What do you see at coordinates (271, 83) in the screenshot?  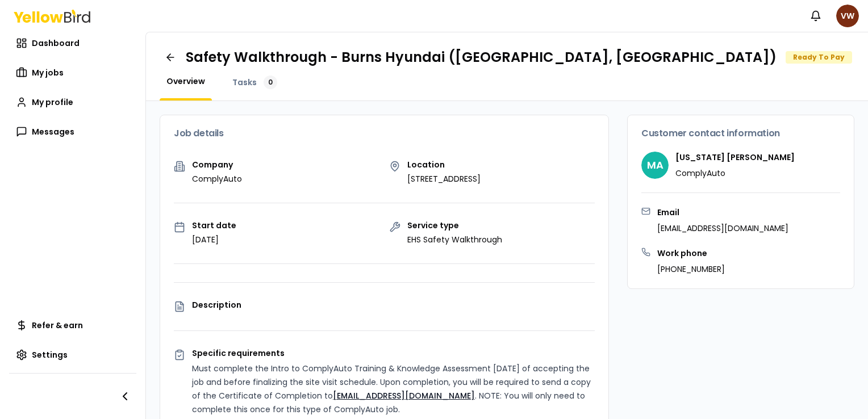 I see `div: 0` at bounding box center [271, 83].